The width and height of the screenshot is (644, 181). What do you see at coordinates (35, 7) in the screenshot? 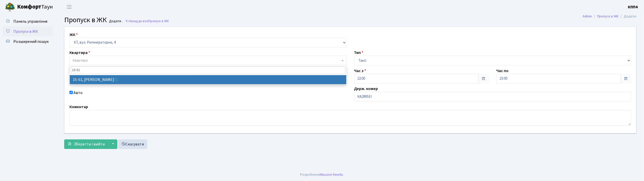
I see `span: Таун` at bounding box center [35, 7].